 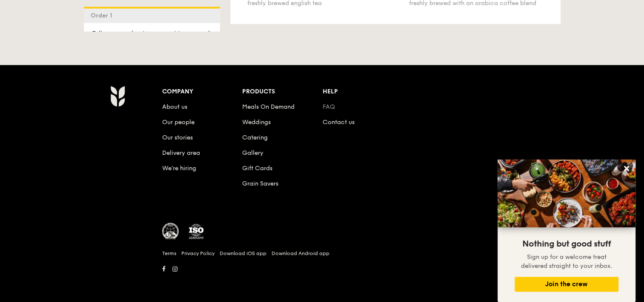 What do you see at coordinates (179, 122) in the screenshot?
I see `a: Our people` at bounding box center [179, 122].